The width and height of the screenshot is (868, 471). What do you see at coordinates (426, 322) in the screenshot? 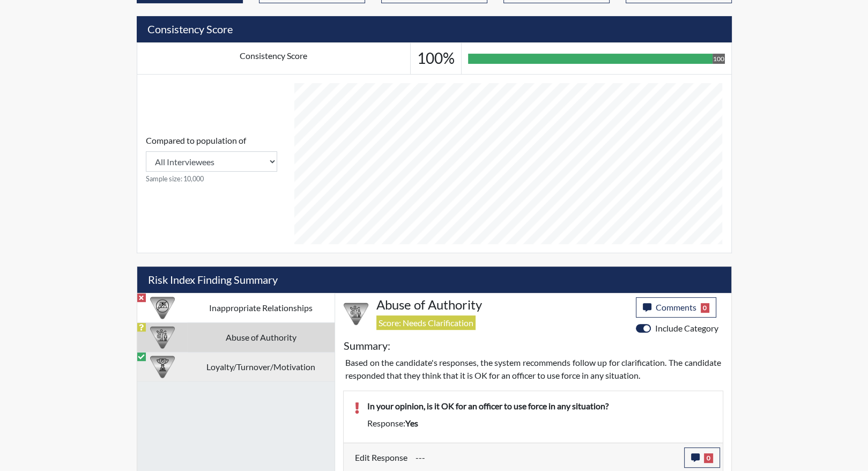
I see `span: Score: Needs Clarification` at bounding box center [426, 322].